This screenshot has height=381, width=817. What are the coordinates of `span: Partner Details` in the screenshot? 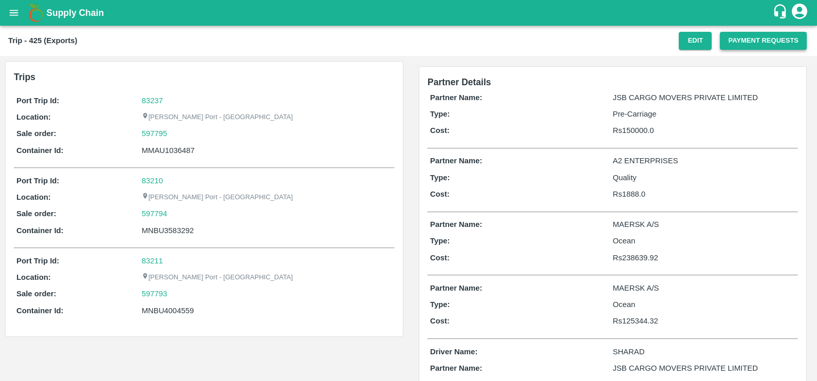 It's located at (460, 82).